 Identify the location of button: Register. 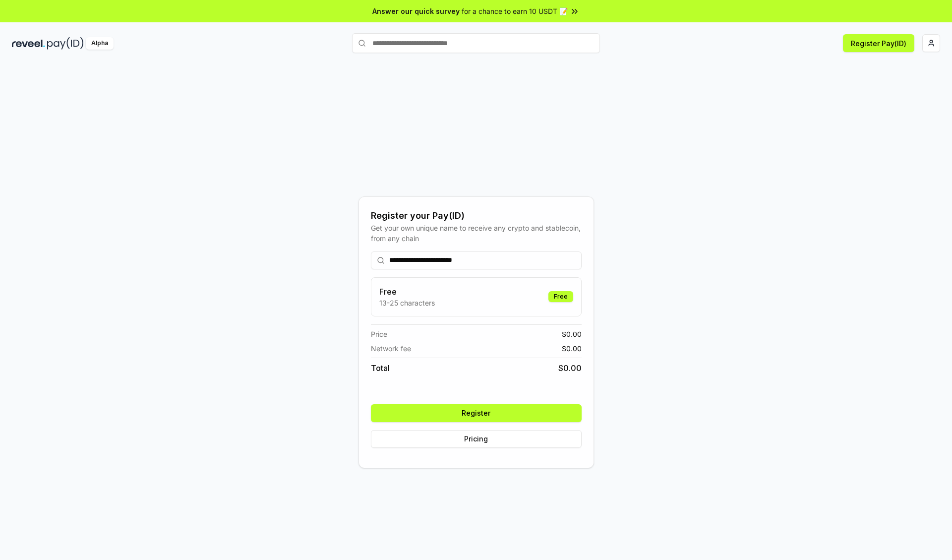
(476, 413).